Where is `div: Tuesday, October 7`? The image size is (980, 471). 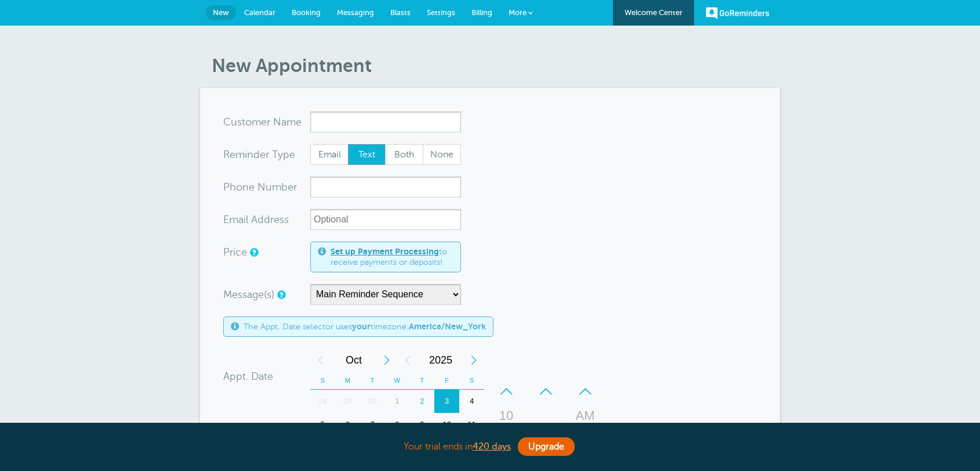
div: Tuesday, October 7 is located at coordinates (373, 424).